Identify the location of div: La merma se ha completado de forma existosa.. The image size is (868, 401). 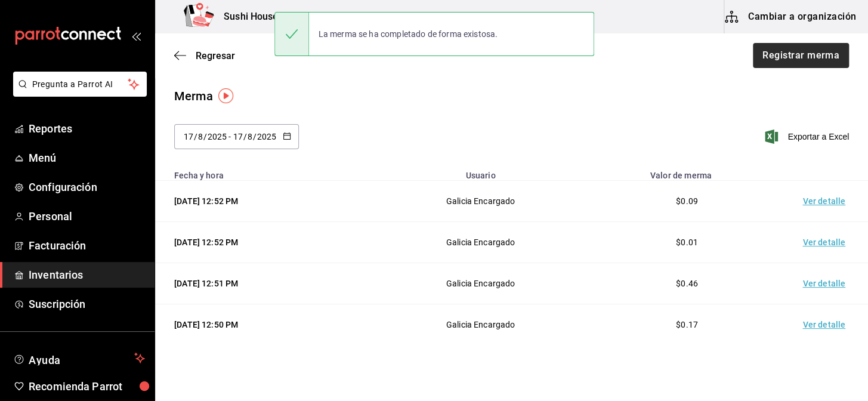
(408, 34).